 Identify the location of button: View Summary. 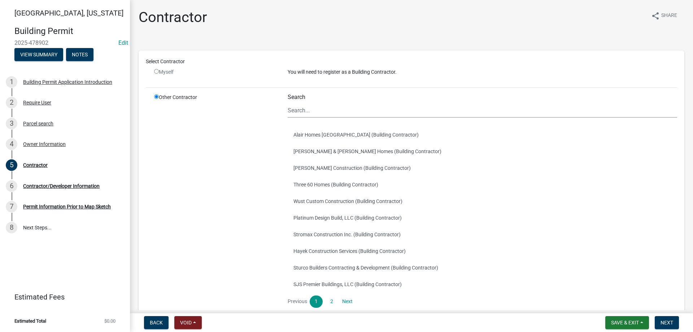
(39, 54).